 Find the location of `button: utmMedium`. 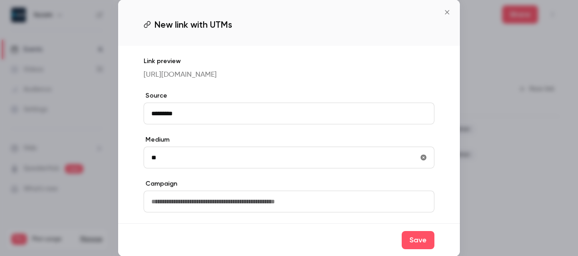

button: utmMedium is located at coordinates (423, 158).